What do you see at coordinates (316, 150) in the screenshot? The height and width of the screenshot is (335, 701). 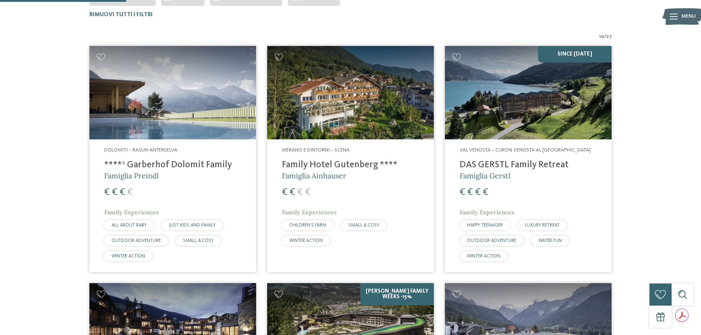 I see `span: Merano e dintorni – Scena` at bounding box center [316, 150].